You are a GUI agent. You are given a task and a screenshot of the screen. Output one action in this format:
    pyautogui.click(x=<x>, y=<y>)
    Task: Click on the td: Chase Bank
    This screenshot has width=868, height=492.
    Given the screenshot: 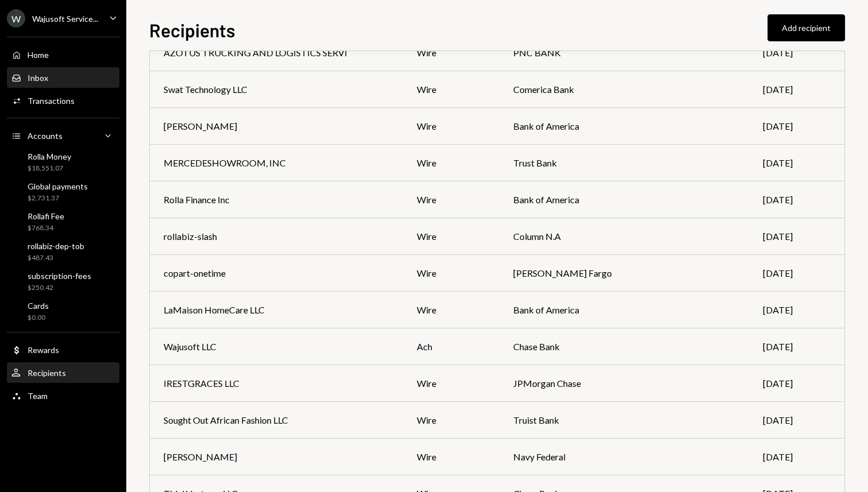 What is the action you would take?
    pyautogui.click(x=624, y=347)
    